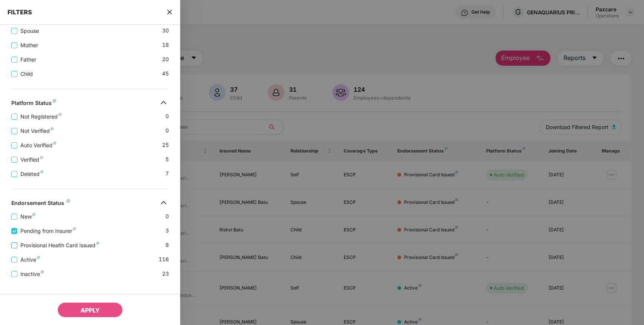 This screenshot has width=644, height=325. I want to click on span: Auto Verified, so click(38, 145).